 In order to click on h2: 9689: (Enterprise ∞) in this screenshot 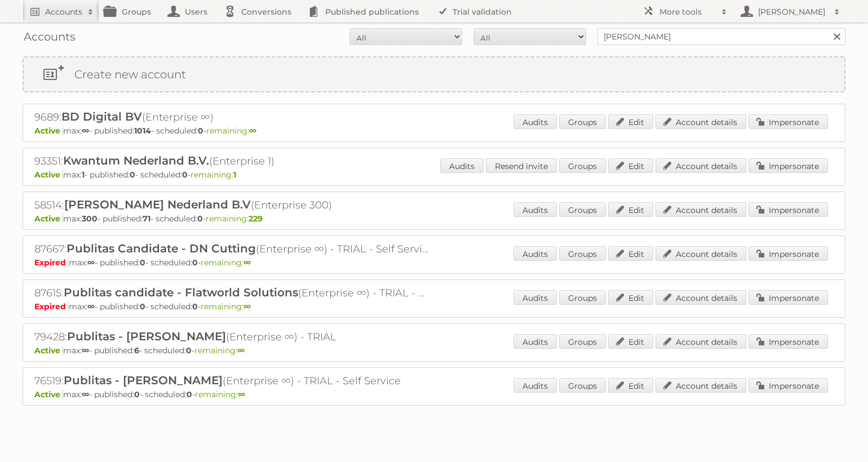, I will do `click(232, 117)`.